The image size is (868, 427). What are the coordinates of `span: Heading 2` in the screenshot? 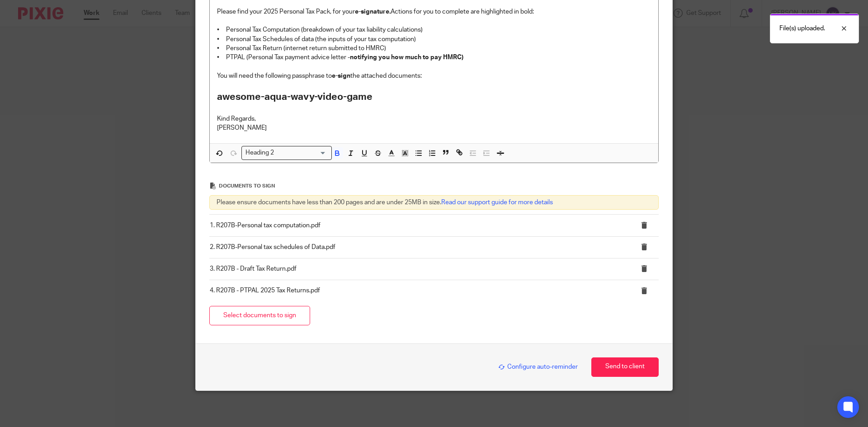 It's located at (260, 153).